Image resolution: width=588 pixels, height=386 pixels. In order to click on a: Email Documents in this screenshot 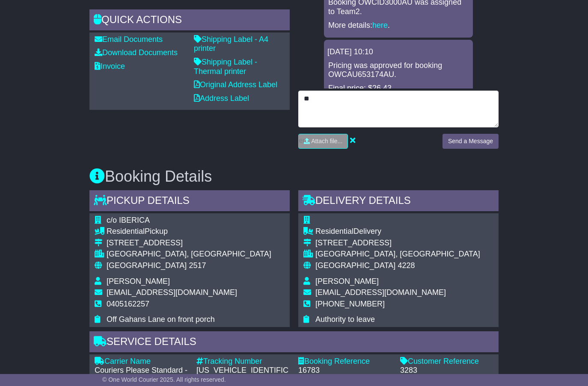, I will do `click(128, 39)`.